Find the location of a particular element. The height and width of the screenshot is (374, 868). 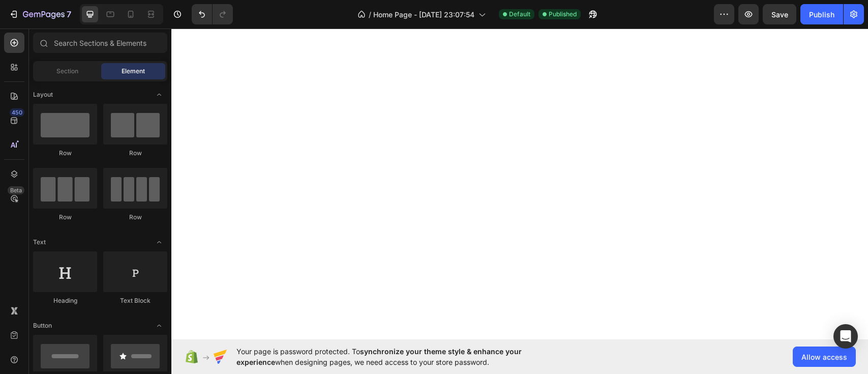

button: Publish is located at coordinates (822, 14).